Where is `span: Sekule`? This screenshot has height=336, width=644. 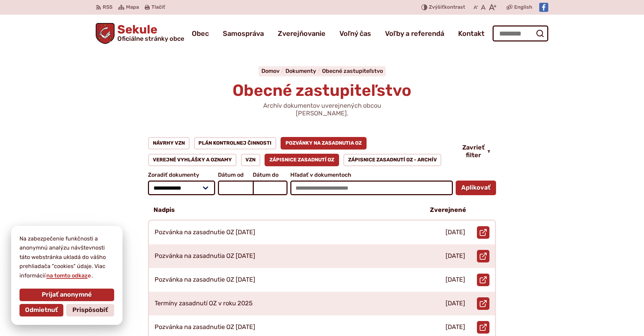 span: Sekule is located at coordinates (149, 33).